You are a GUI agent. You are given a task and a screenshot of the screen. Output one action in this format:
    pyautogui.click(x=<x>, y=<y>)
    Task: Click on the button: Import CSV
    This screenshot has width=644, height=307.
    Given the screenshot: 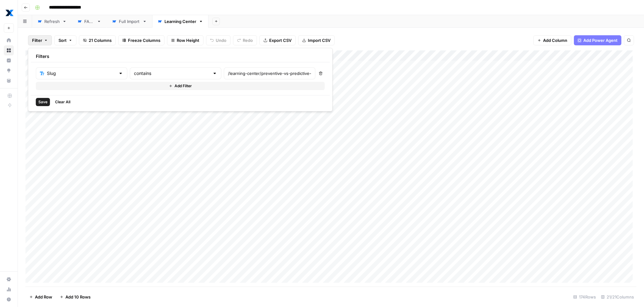 What is the action you would take?
    pyautogui.click(x=317, y=40)
    